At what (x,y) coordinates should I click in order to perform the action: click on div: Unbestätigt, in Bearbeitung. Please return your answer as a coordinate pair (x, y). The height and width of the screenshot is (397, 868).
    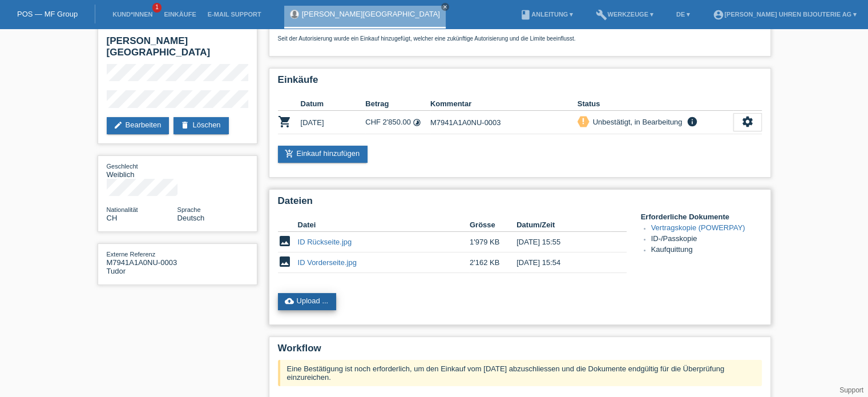
    Looking at the image, I should click on (636, 122).